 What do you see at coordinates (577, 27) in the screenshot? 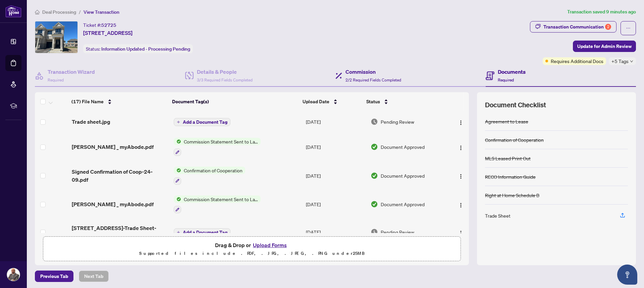
I see `div: Transaction Communication` at bounding box center [577, 27].